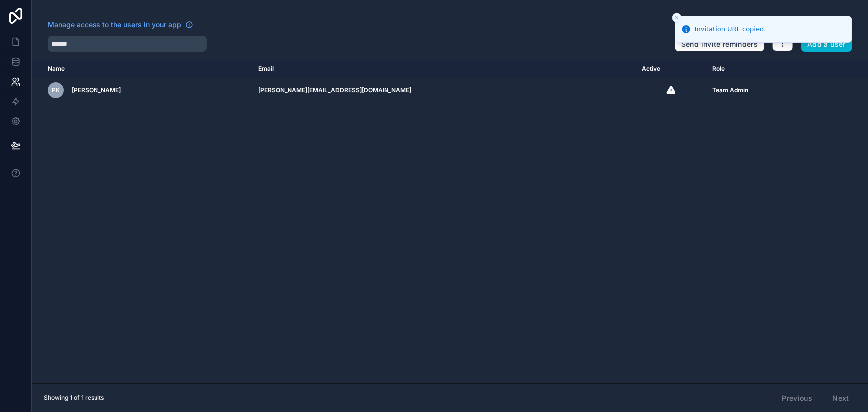 This screenshot has height=412, width=868. What do you see at coordinates (762, 69) in the screenshot?
I see `th: Role` at bounding box center [762, 69].